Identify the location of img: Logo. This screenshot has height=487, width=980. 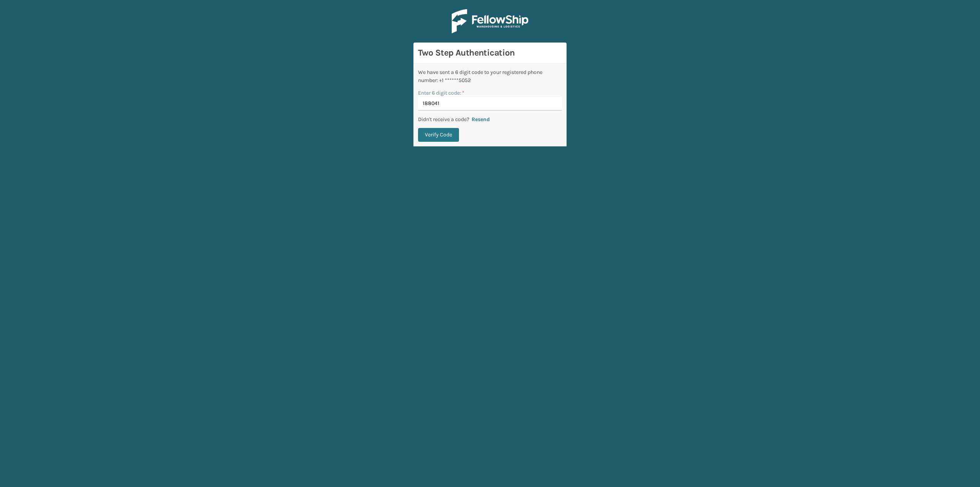
(490, 21).